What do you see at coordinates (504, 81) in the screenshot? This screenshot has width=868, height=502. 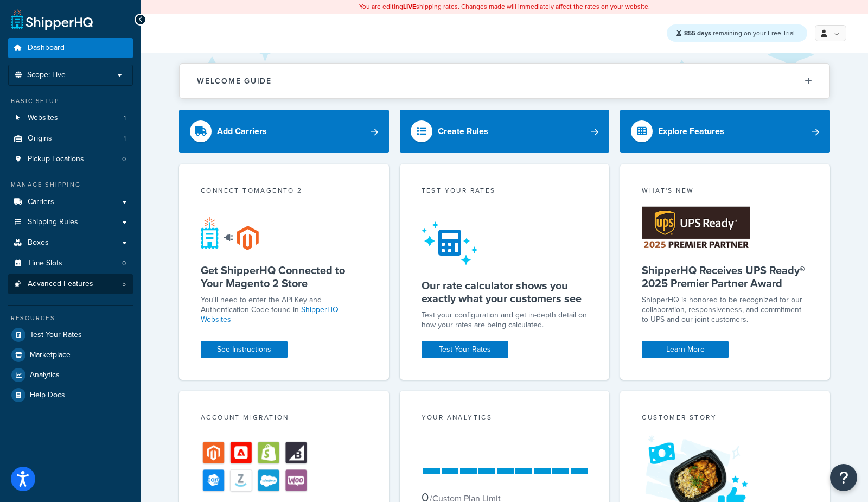 I see `button: Welcome Guide` at bounding box center [504, 81].